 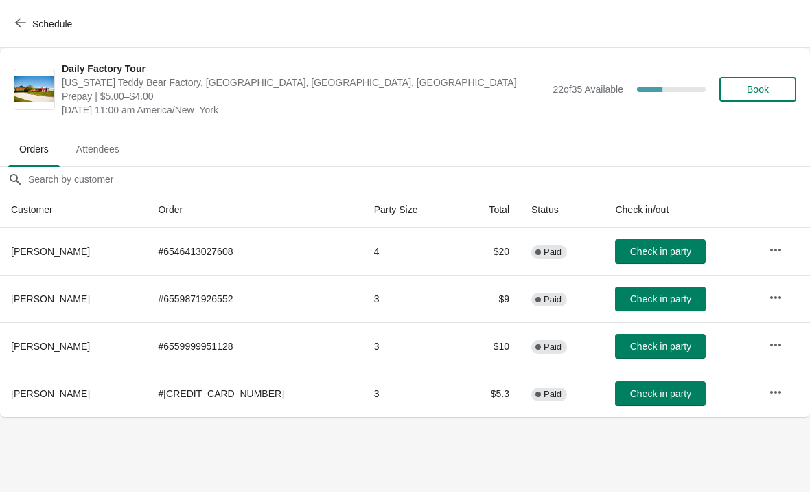 I want to click on button: Schedule, so click(x=45, y=24).